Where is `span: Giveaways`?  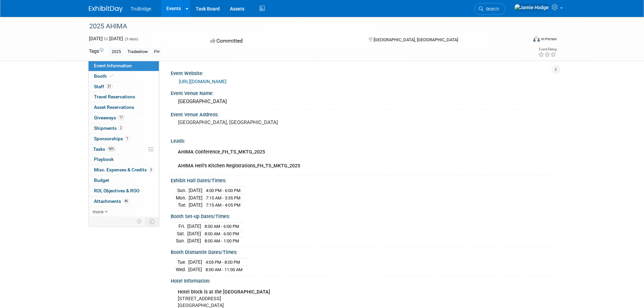
span: Giveaways is located at coordinates (109, 118).